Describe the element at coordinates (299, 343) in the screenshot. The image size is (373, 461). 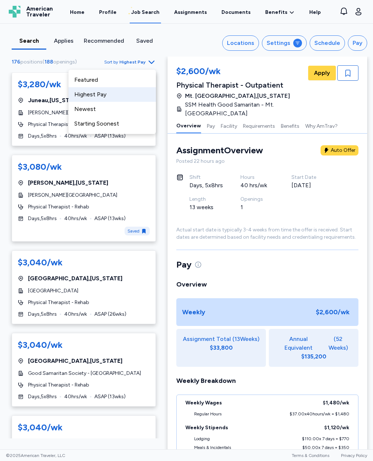
I see `span: Annual Equivalent` at that location.